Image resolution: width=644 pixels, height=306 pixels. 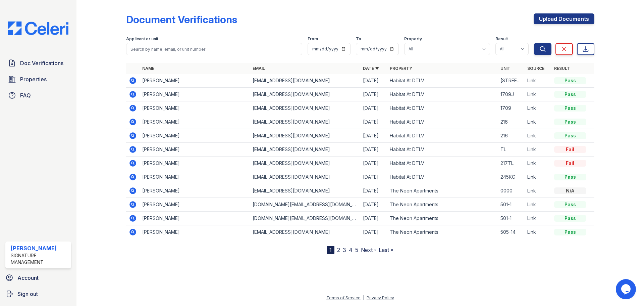 I want to click on a: Next ›, so click(x=368, y=250).